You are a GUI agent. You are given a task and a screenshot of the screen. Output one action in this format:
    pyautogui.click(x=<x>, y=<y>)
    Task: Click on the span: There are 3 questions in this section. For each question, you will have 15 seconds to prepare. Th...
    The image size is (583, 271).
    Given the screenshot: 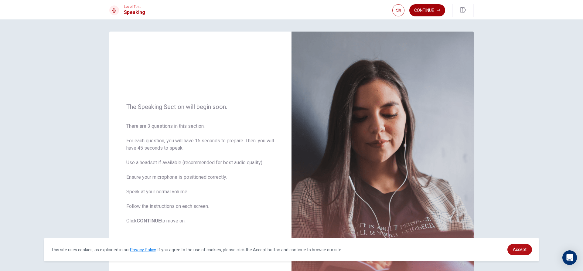 What is the action you would take?
    pyautogui.click(x=200, y=174)
    